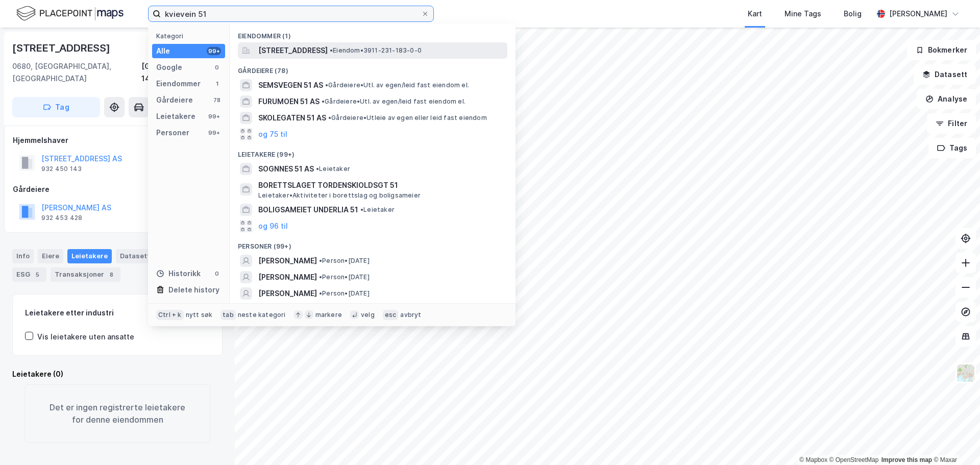 This screenshot has height=465, width=980. What do you see at coordinates (375, 50) in the screenshot?
I see `span: Eiendom • 3911-231-183-0-0` at bounding box center [375, 50].